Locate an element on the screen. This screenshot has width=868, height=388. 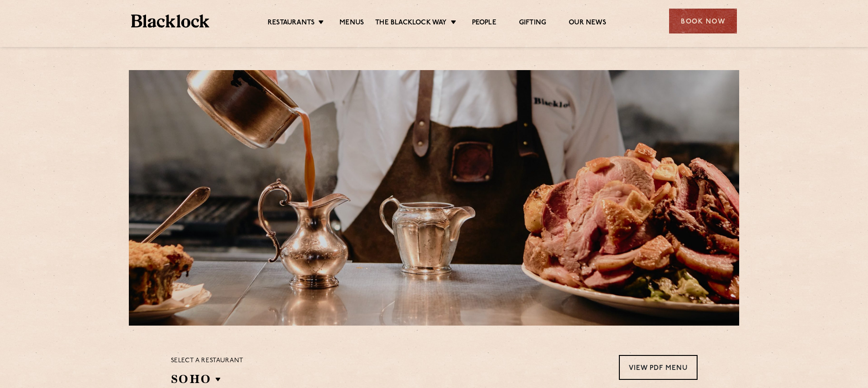
a: Our News is located at coordinates (587, 24).